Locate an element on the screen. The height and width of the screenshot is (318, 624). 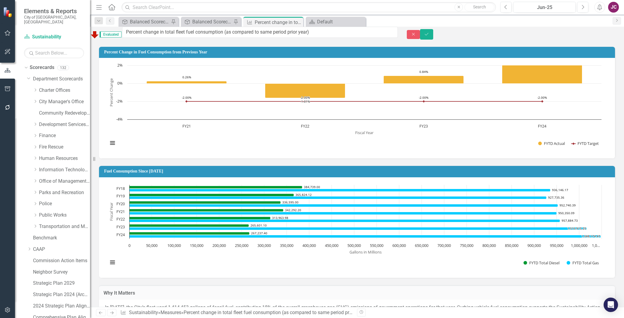
text: 1,048,174.47 is located at coordinates (591, 236).